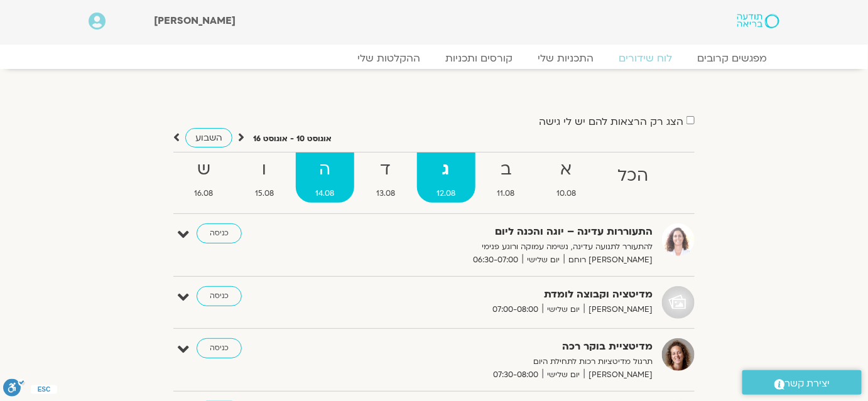  Describe the element at coordinates (204, 193) in the screenshot. I see `span: 16.08` at that location.